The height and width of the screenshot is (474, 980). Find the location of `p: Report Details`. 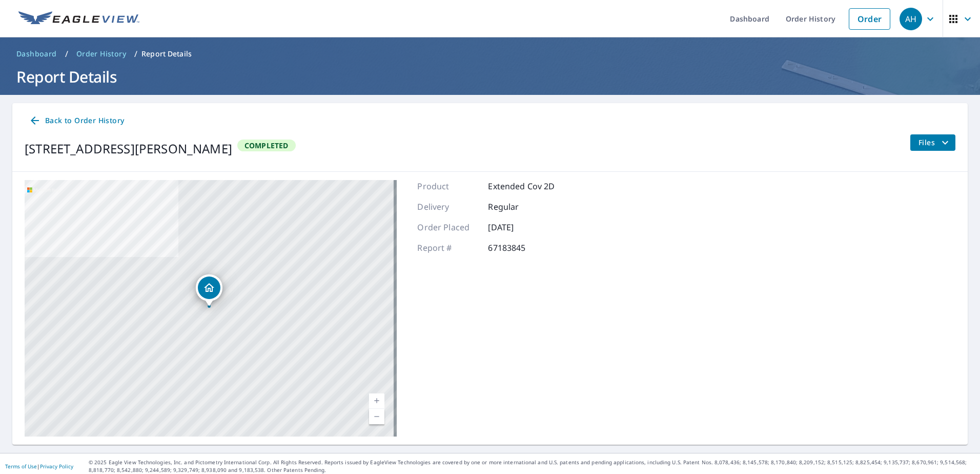

p: Report Details is located at coordinates (167, 54).